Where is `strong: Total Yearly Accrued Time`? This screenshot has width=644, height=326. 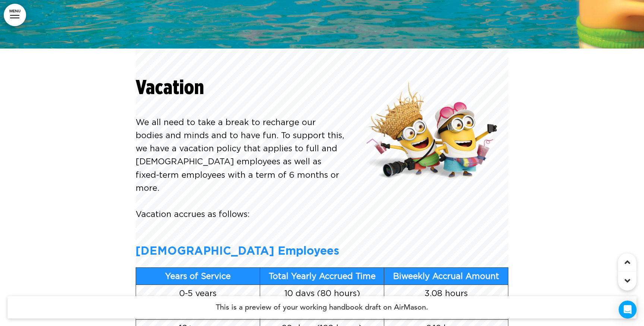 strong: Total Yearly Accrued Time is located at coordinates (322, 276).